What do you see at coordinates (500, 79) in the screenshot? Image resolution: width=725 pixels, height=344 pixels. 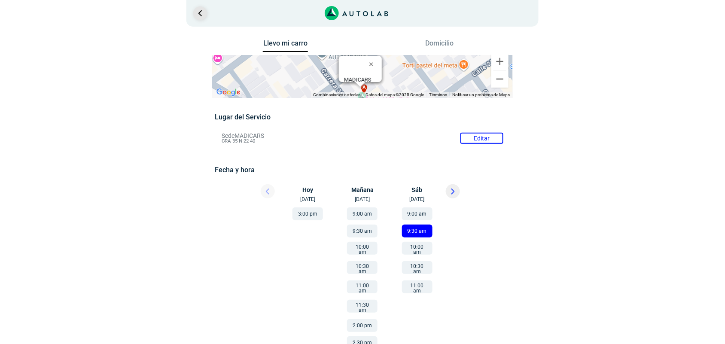 I see `button: Reducir` at bounding box center [500, 79].